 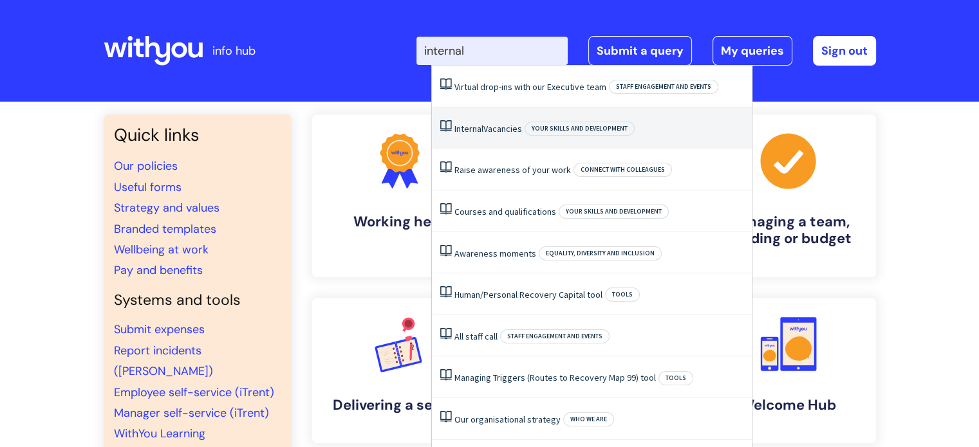 I want to click on a: Wellbeing at work, so click(x=161, y=250).